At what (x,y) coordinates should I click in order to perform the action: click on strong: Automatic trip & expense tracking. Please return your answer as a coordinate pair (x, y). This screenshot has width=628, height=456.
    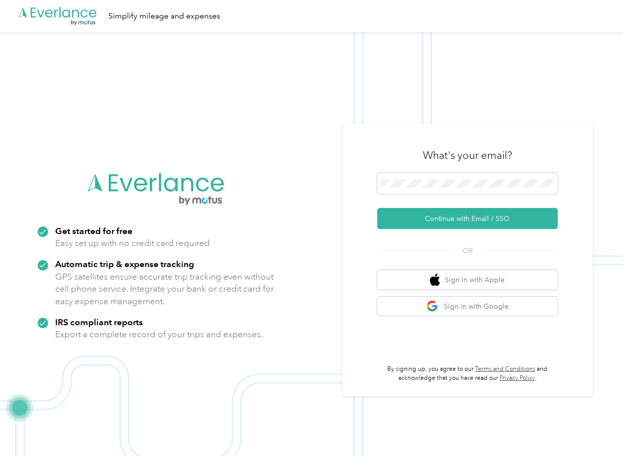
    Looking at the image, I should click on (124, 264).